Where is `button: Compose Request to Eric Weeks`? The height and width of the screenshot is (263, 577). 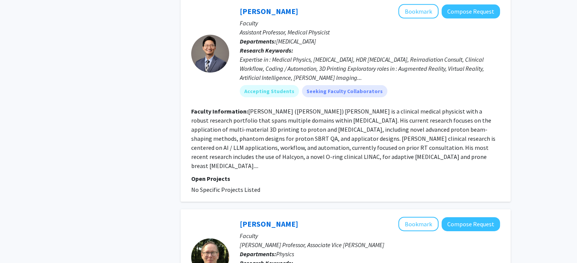
button: Compose Request to Eric Weeks is located at coordinates (470, 224).